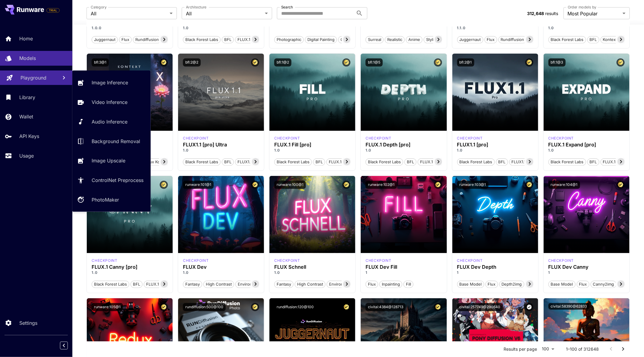 The height and width of the screenshot is (357, 644). What do you see at coordinates (513, 39) in the screenshot?
I see `span: rundiffusion` at bounding box center [513, 39].